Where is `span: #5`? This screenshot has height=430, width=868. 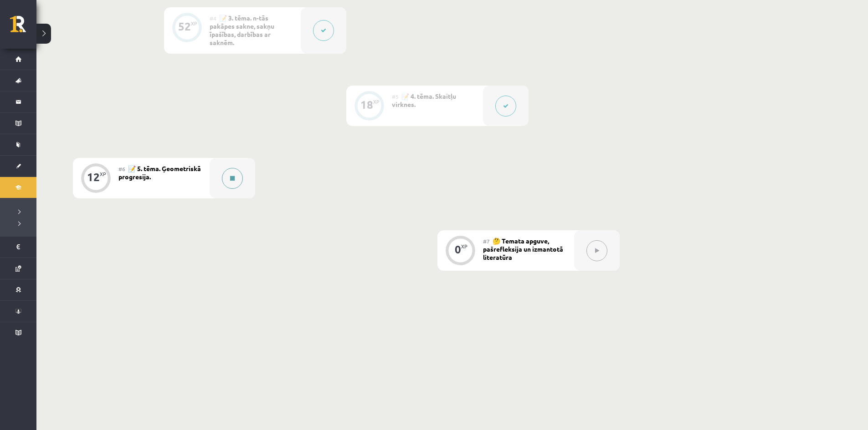 span: #5 is located at coordinates (395, 97).